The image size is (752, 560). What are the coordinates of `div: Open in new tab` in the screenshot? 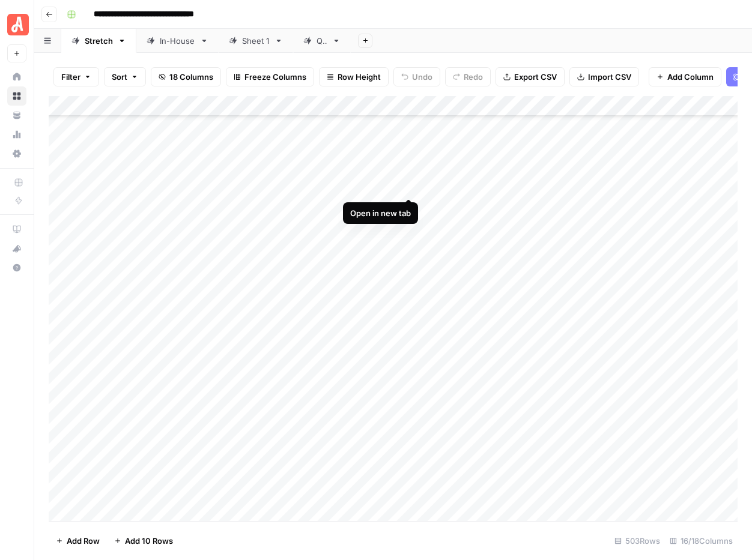 It's located at (380, 213).